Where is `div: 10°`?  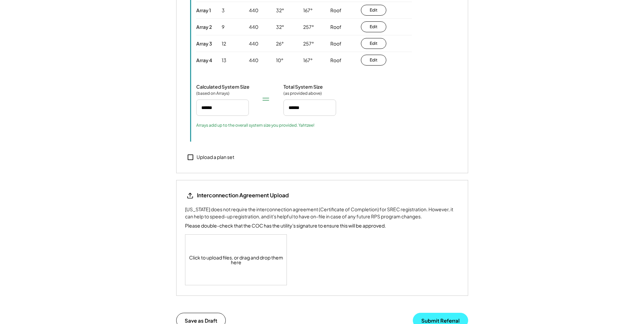 div: 10° is located at coordinates (280, 60).